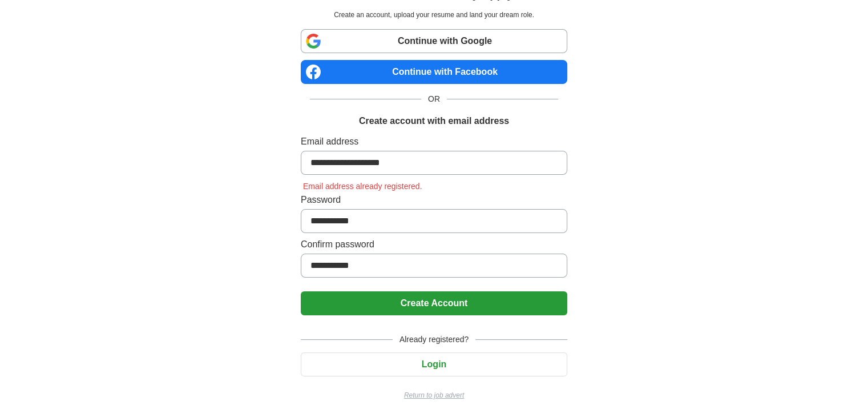 The image size is (868, 417). What do you see at coordinates (434, 15) in the screenshot?
I see `p: Create an account, upload your resume and land your dream role.` at bounding box center [434, 15].